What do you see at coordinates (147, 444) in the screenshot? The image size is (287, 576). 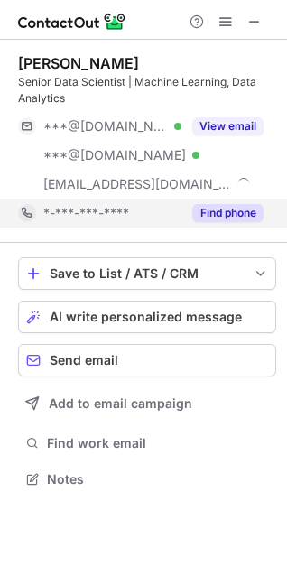 I see `button: Find work email` at bounding box center [147, 444].